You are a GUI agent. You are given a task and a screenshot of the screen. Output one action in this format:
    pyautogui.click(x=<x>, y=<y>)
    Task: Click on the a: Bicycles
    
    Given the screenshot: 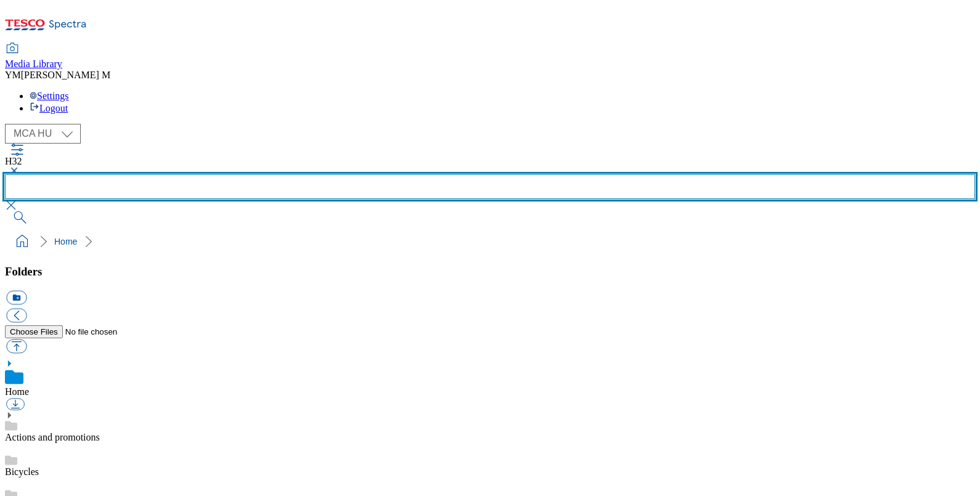 What is the action you would take?
    pyautogui.click(x=21, y=471)
    